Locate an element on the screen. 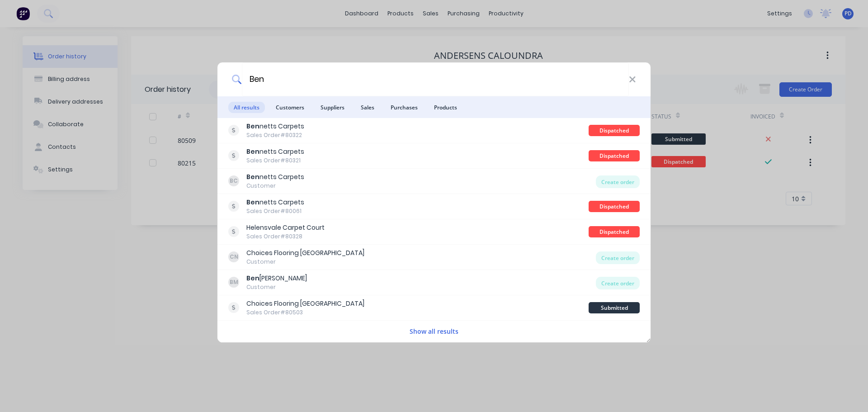  div: Sales Order #80328 is located at coordinates (285, 237).